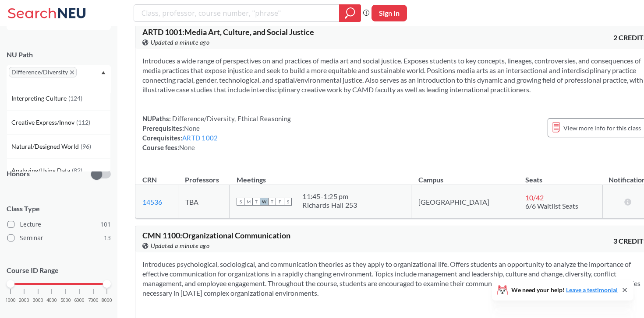 The width and height of the screenshot is (644, 318). What do you see at coordinates (320, 175) in the screenshot?
I see `th: Meetings` at bounding box center [320, 175].